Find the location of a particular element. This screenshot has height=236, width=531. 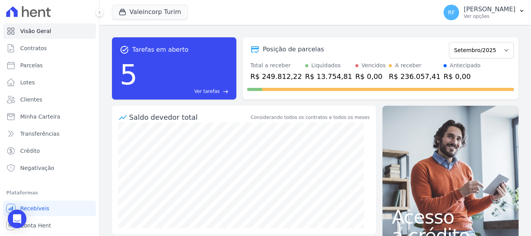

span: Negativação is located at coordinates (37, 168).